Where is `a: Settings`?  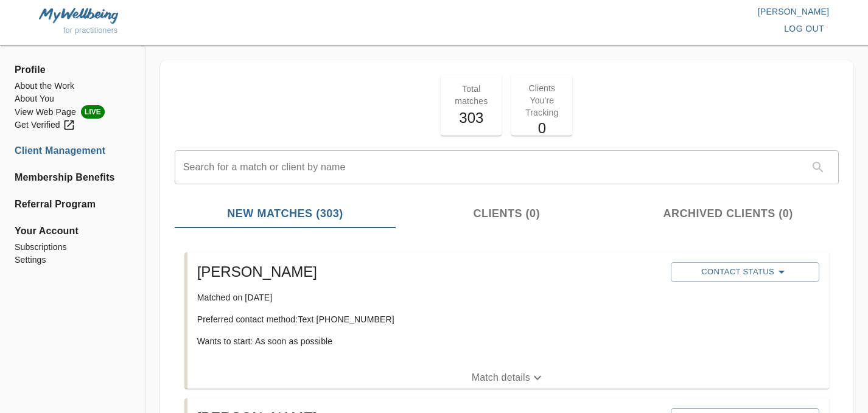 a: Settings is located at coordinates (73, 260).